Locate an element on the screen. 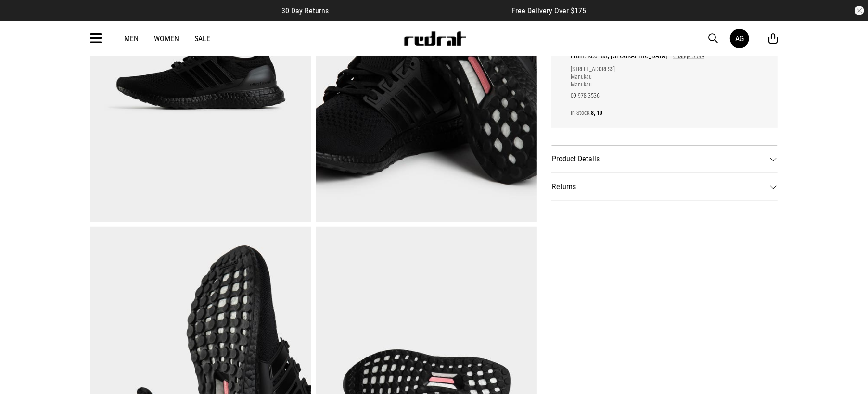 This screenshot has height=394, width=868. span: Free Delivery Over $175 is located at coordinates (549, 10).